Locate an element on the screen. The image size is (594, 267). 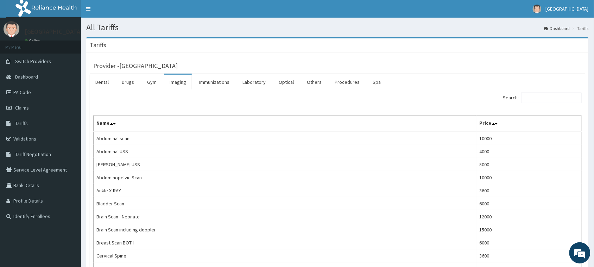
span: Tariffs is located at coordinates (21, 123).